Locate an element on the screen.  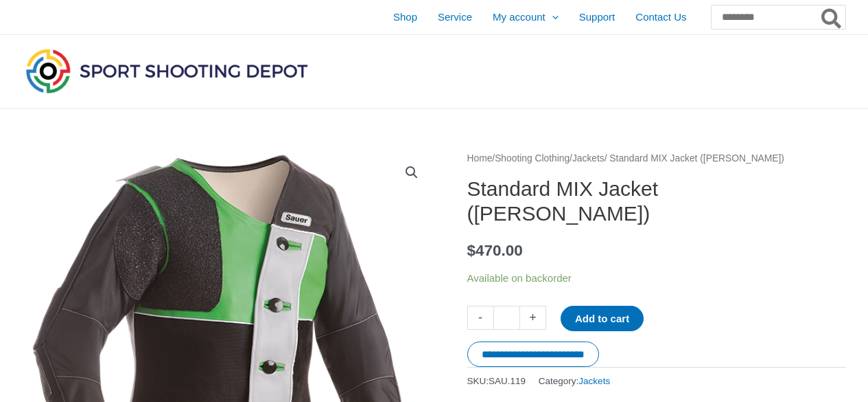
p: Available on backorder is located at coordinates (657, 278).